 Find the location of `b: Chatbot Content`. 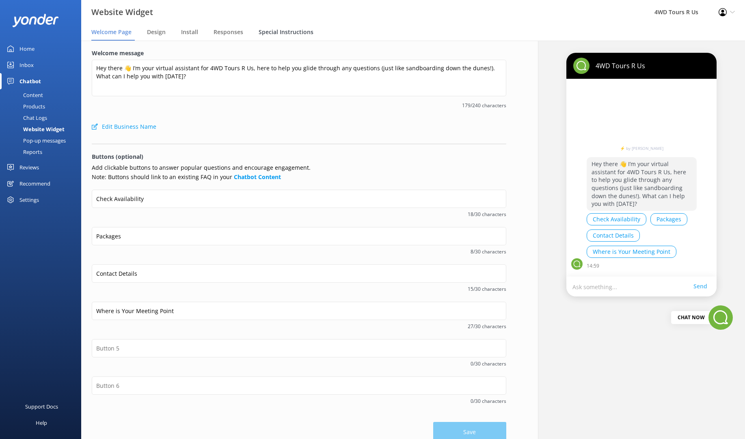

b: Chatbot Content is located at coordinates (257, 177).